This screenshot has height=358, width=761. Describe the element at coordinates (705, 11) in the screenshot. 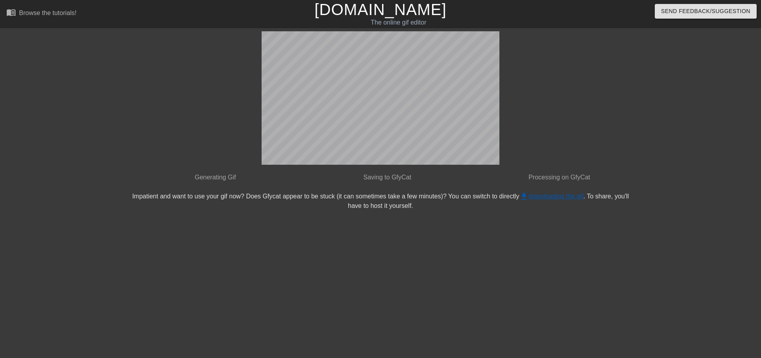

I see `span: Send Feedback/Suggestion` at that location.